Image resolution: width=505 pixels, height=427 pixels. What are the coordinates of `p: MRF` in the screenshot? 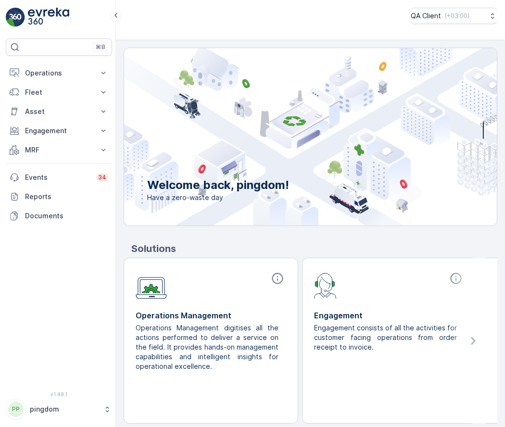 It's located at (59, 150).